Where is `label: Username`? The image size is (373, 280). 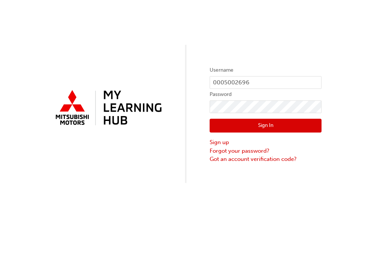
label: Username is located at coordinates (266, 70).